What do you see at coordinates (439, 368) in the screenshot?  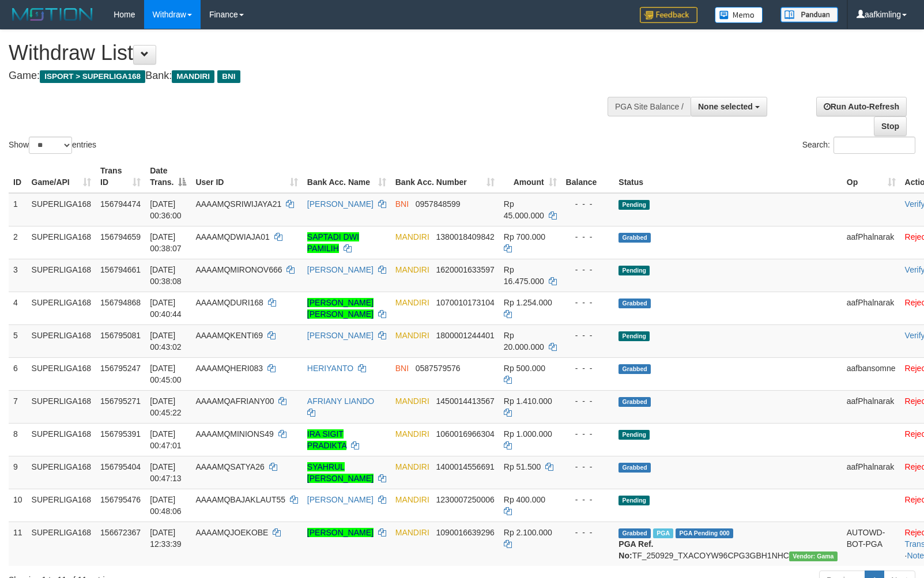 I see `span: Copy 0587579576 to clipboard` at bounding box center [439, 368].